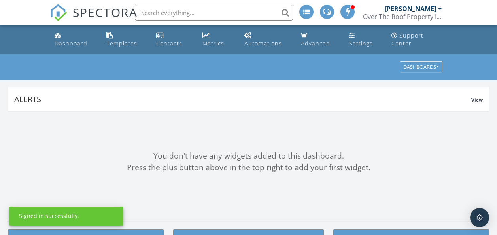 The width and height of the screenshot is (497, 235). I want to click on div: Automations, so click(263, 43).